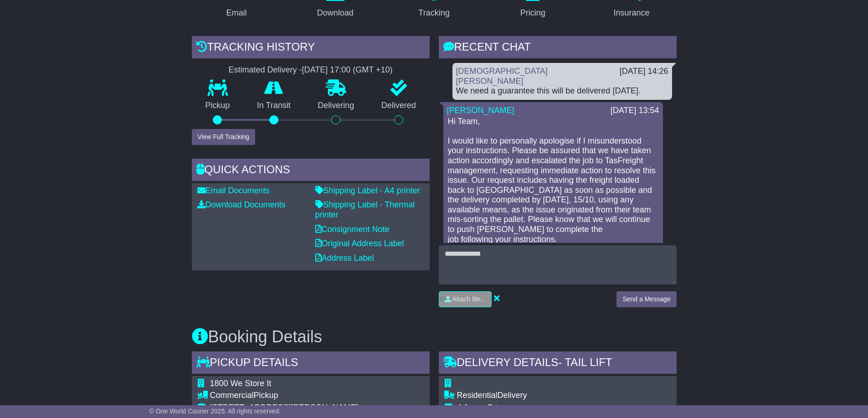 The height and width of the screenshot is (418, 868). Describe the element at coordinates (646, 299) in the screenshot. I see `button: Send a Message` at that location.